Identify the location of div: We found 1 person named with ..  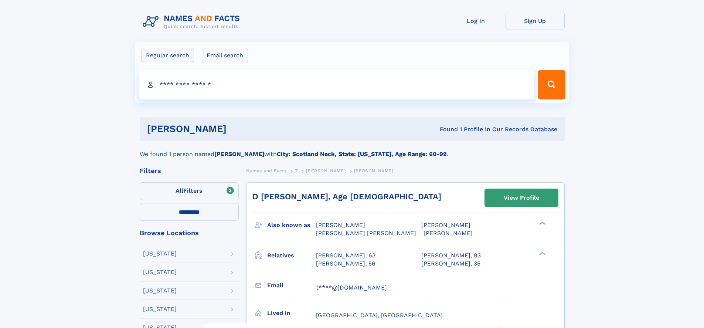
(352, 150).